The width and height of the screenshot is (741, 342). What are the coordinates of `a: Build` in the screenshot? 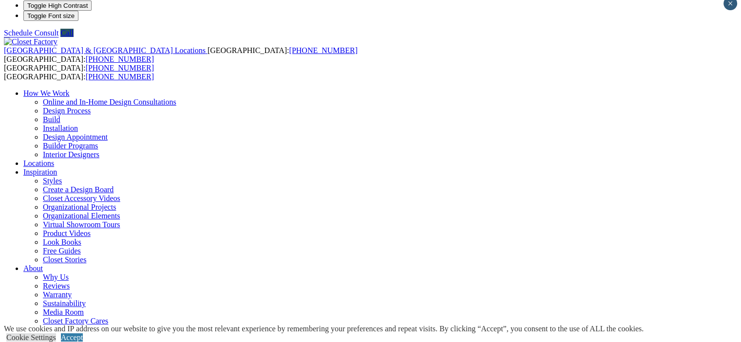 It's located at (52, 119).